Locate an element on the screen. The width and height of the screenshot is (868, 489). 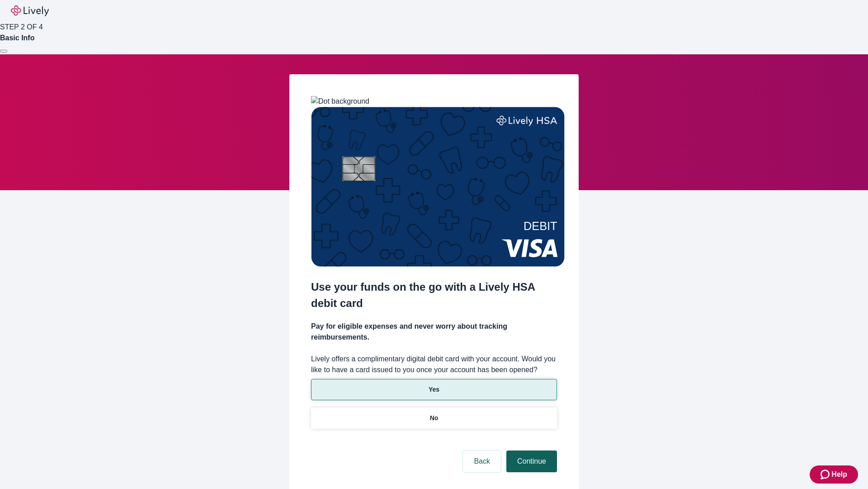
p: Yes is located at coordinates (434, 389).